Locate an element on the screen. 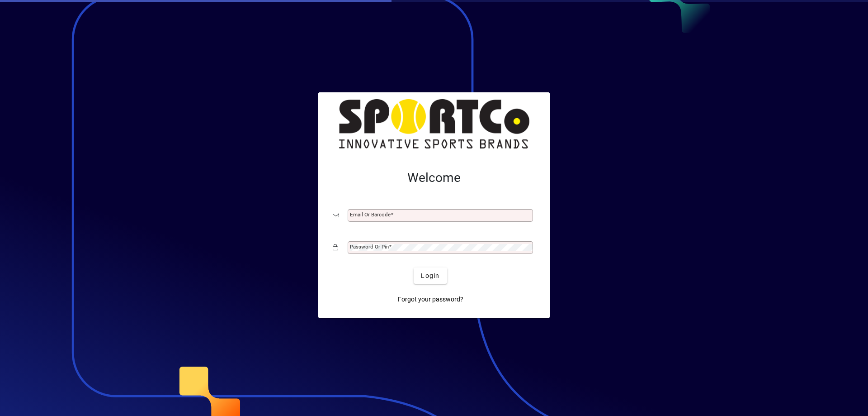  span: Login is located at coordinates (430, 276).